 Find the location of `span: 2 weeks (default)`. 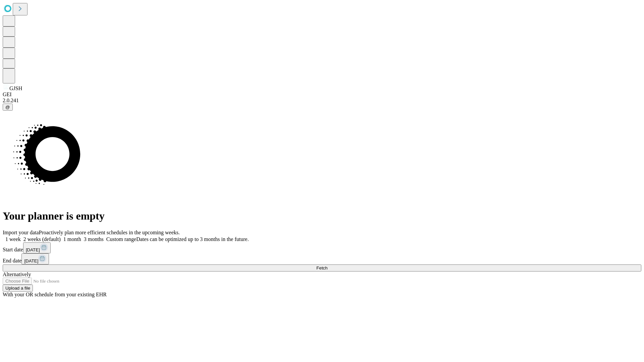

span: 2 weeks (default) is located at coordinates (42, 239).